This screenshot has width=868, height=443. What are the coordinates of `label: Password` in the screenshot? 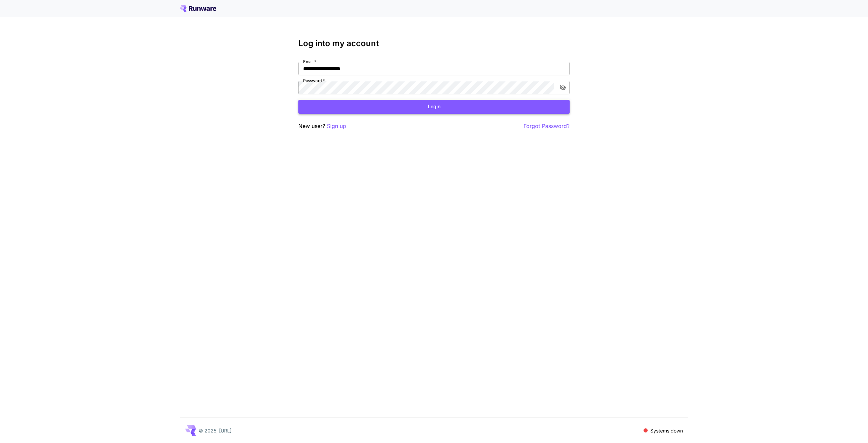 It's located at (314, 80).